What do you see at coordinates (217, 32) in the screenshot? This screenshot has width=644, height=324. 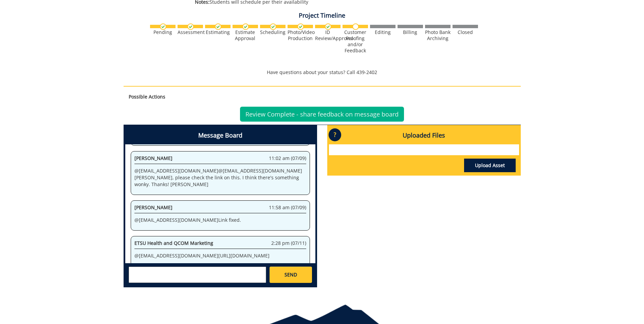 I see `div: Estimating` at bounding box center [217, 32].